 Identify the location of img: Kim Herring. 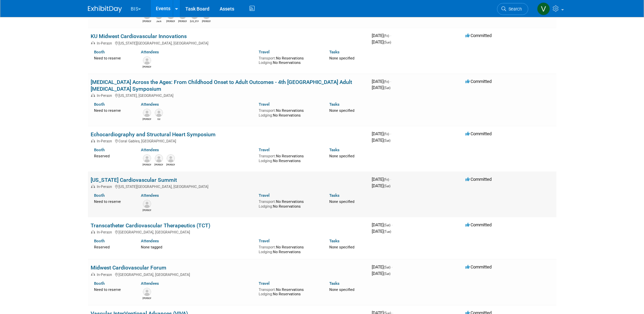
(147, 292).